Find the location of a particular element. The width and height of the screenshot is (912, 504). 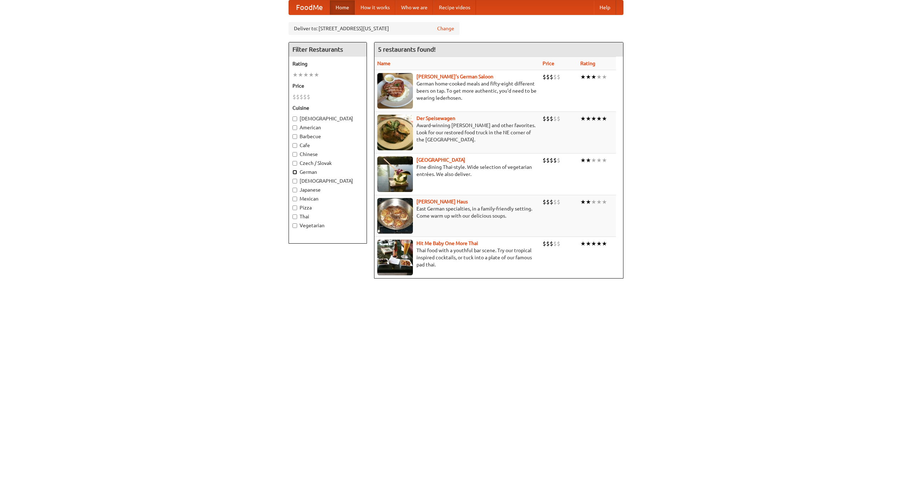

img: kohlhaus.jpg is located at coordinates (395, 216).